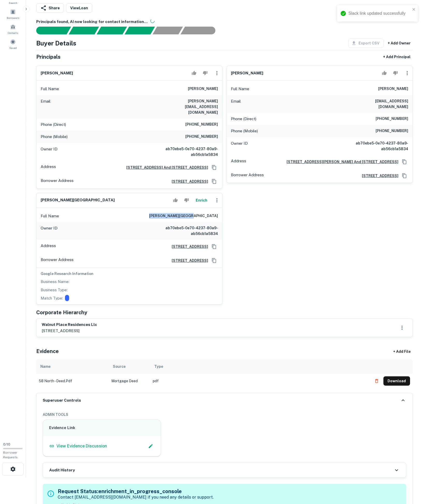  I want to click on div: Principals found, AI now looking for contact information..., so click(139, 30).